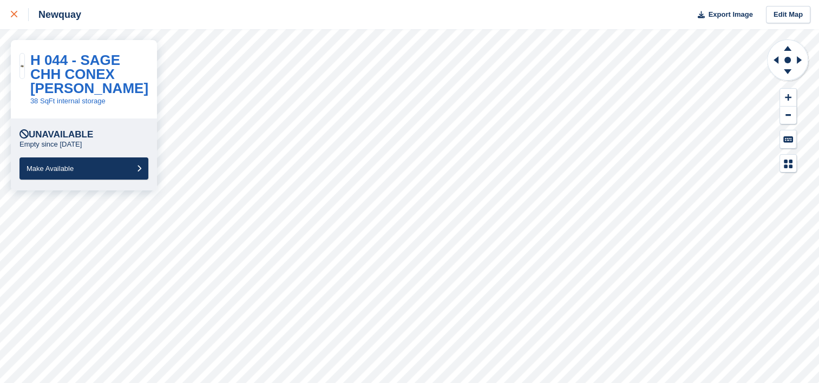 This screenshot has height=383, width=819. Describe the element at coordinates (56, 135) in the screenshot. I see `div: Unavailable` at that location.